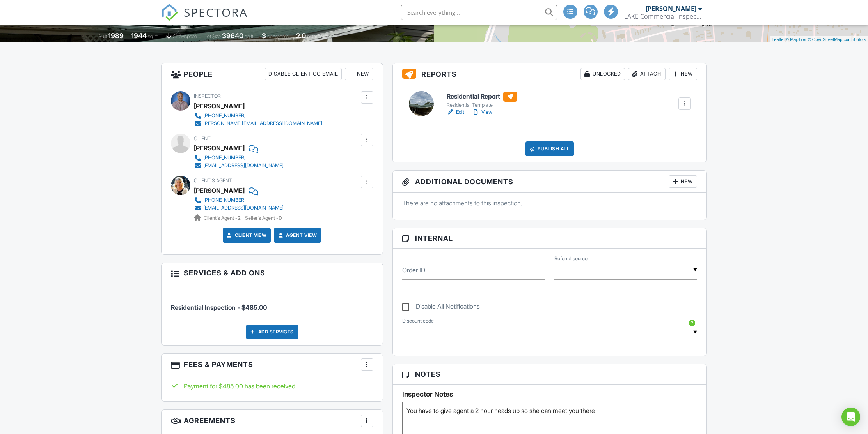 The image size is (868, 434). Describe the element at coordinates (278, 36) in the screenshot. I see `span: bedrooms` at that location.